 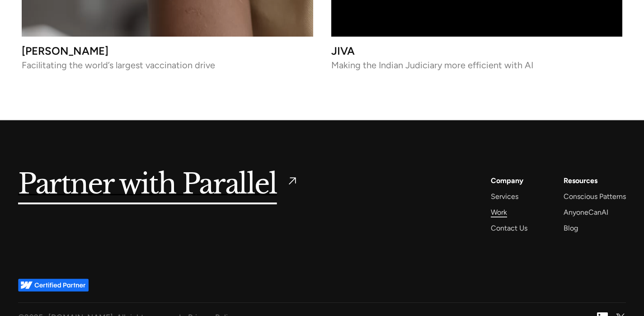 What do you see at coordinates (571, 228) in the screenshot?
I see `a: Blog` at bounding box center [571, 228].